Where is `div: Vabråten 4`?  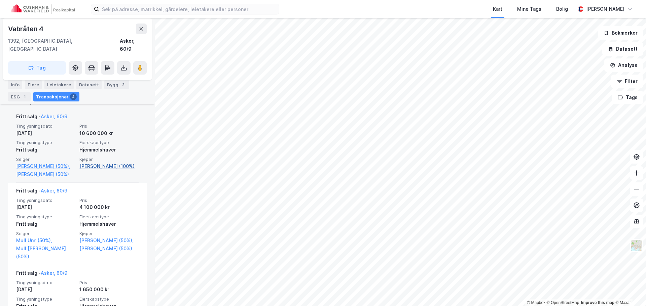 div: Vabråten 4 is located at coordinates (26, 29).